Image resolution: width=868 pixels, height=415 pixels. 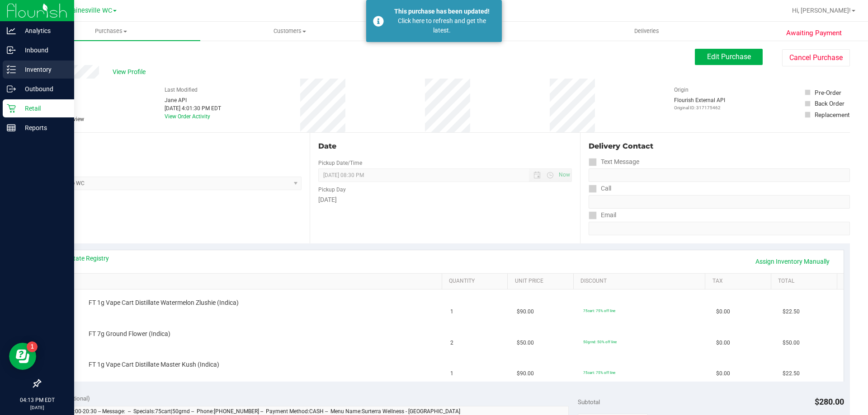 I want to click on a: Purchases, so click(x=110, y=31).